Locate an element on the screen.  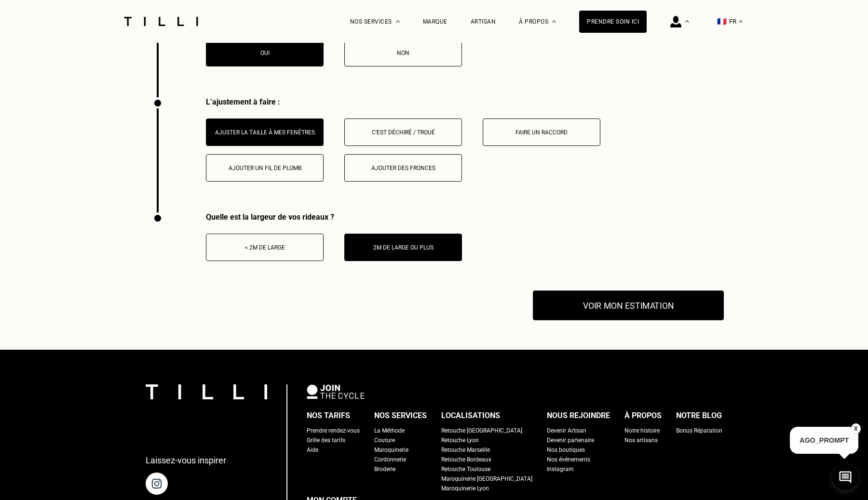
a: Broderie is located at coordinates (385, 470).